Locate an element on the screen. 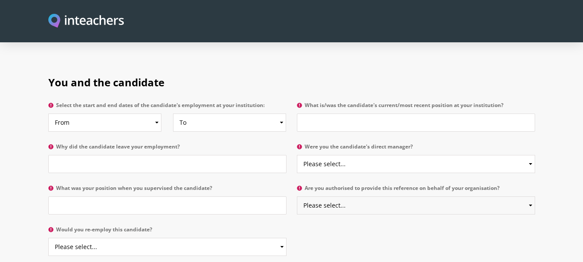 The width and height of the screenshot is (583, 262). img: Inteachers is located at coordinates (86, 21).